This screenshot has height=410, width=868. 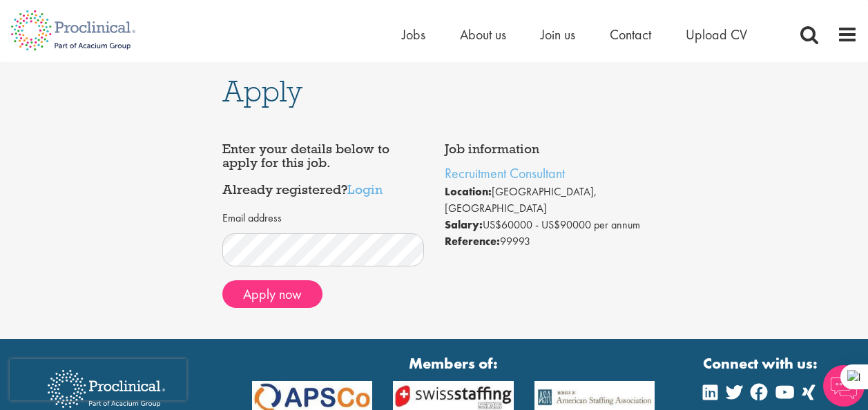 What do you see at coordinates (630, 34) in the screenshot?
I see `a: Contact` at bounding box center [630, 34].